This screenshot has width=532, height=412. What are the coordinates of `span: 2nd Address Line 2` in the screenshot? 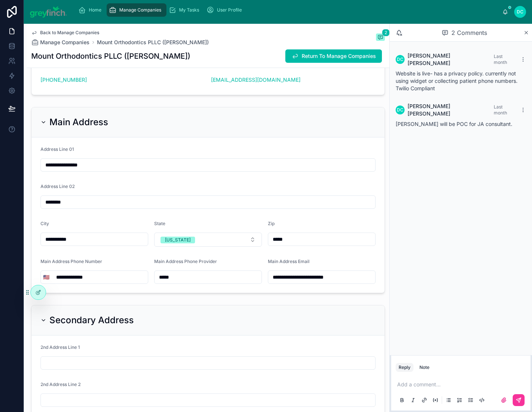 It's located at (60, 384).